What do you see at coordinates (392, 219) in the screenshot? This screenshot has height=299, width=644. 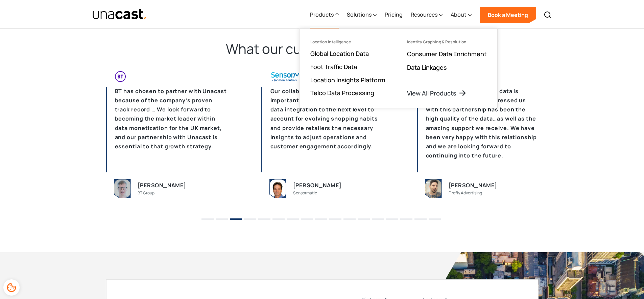 I see `button: 14 of 6` at bounding box center [392, 219].